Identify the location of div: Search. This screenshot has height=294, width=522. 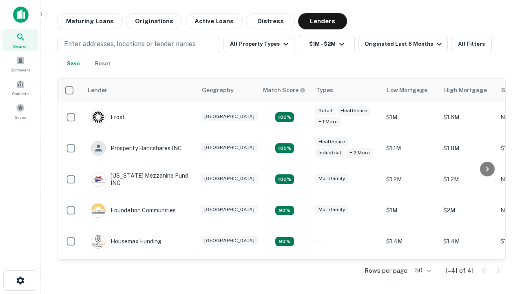
(20, 40).